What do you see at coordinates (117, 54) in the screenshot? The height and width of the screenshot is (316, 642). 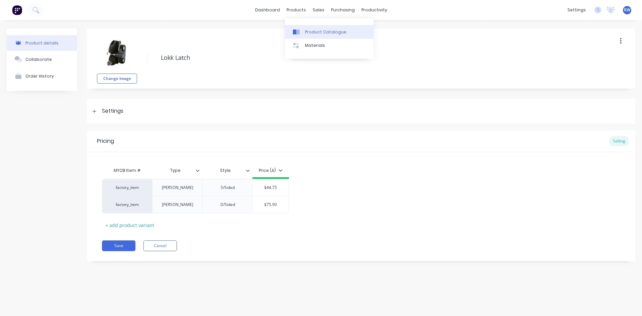 I see `img: file` at bounding box center [117, 54].